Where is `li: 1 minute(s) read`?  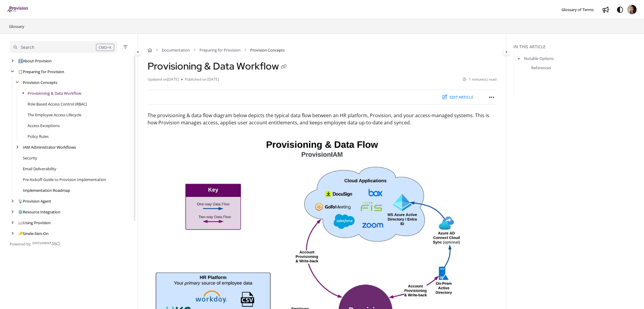 li: 1 minute(s) read is located at coordinates (480, 80).